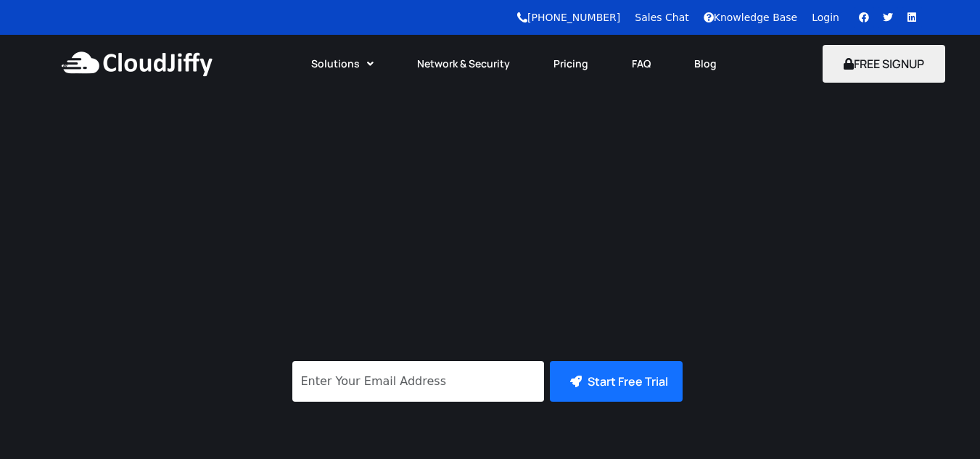 The image size is (980, 459). Describe the element at coordinates (641, 64) in the screenshot. I see `a: FAQ` at that location.